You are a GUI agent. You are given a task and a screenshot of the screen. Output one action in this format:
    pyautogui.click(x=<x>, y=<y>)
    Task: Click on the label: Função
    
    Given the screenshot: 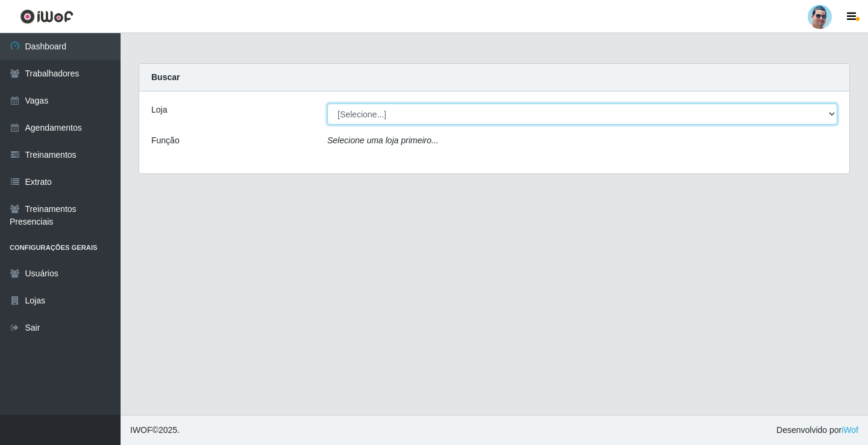 What is the action you would take?
    pyautogui.click(x=165, y=140)
    